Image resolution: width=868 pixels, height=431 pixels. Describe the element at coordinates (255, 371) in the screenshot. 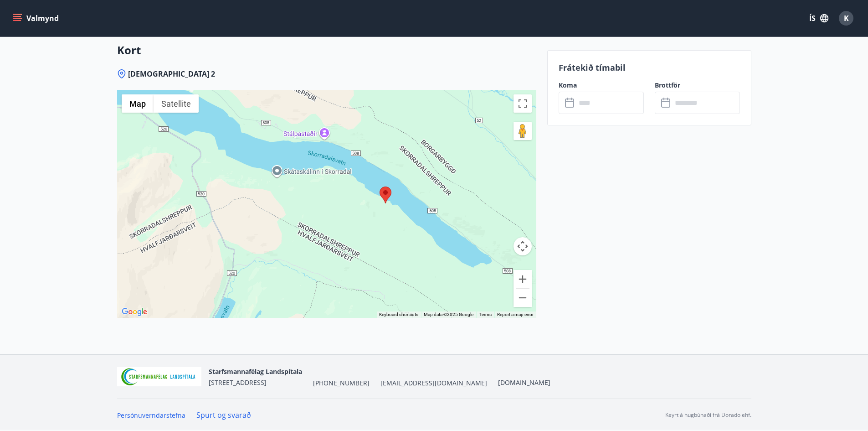

I see `span: Starfsmannafélag Landspítala` at that location.